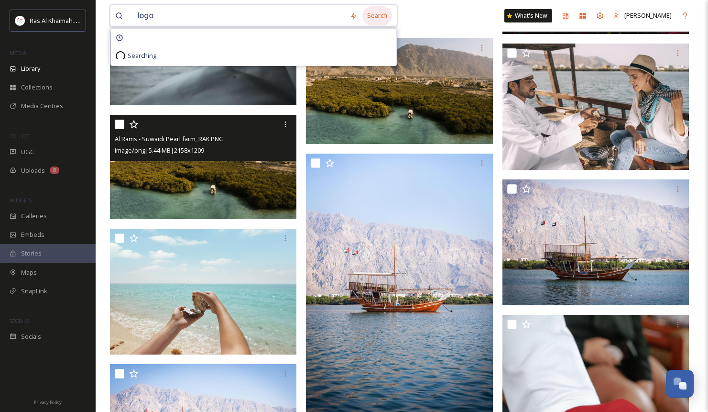 Image resolution: width=708 pixels, height=412 pixels. Describe the element at coordinates (680, 383) in the screenshot. I see `button: Open Chat` at that location.